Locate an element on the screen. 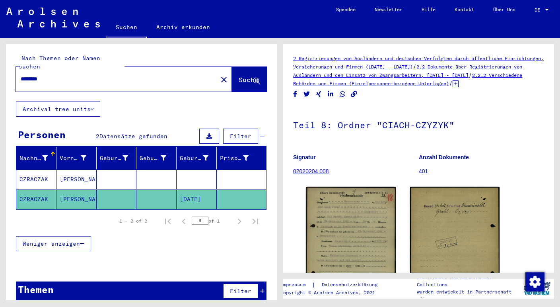  button: Share on Xing is located at coordinates (319, 94).